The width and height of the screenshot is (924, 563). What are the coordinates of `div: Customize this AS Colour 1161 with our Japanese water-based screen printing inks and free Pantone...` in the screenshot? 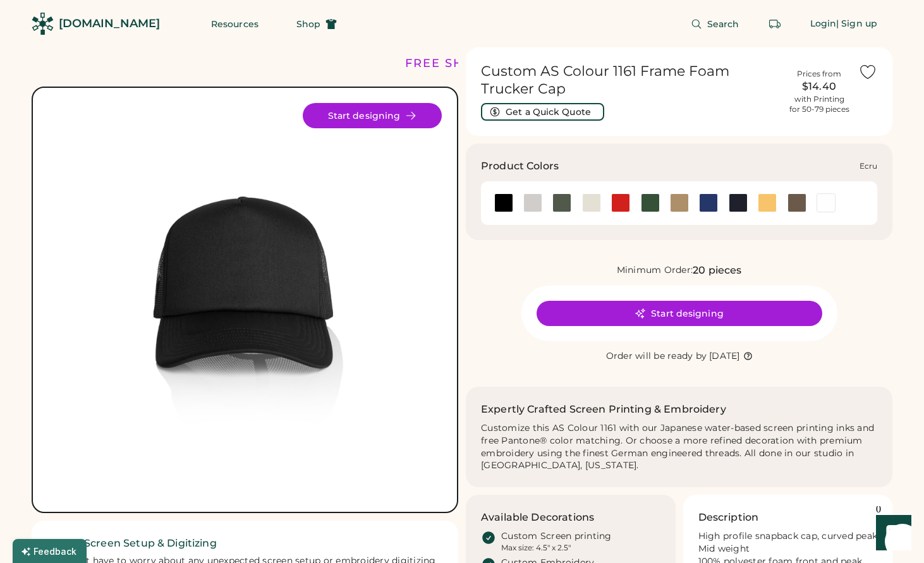 It's located at (679, 448).